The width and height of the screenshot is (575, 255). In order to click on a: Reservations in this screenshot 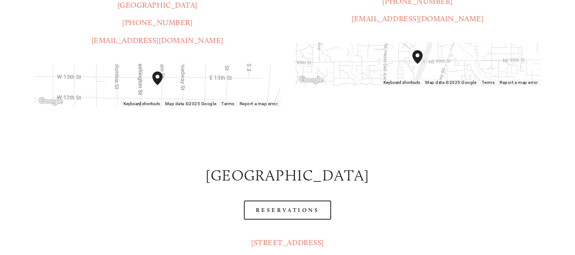, I will do `click(287, 210)`.